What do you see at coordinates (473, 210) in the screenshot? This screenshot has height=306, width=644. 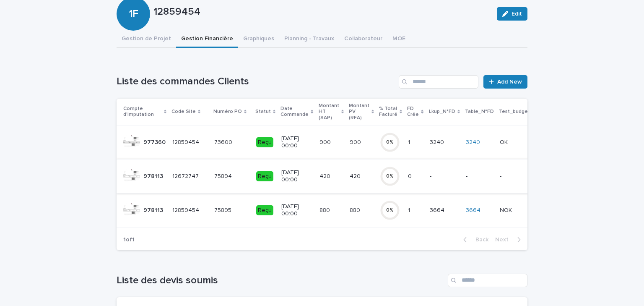 I see `a: 3664` at bounding box center [473, 210].